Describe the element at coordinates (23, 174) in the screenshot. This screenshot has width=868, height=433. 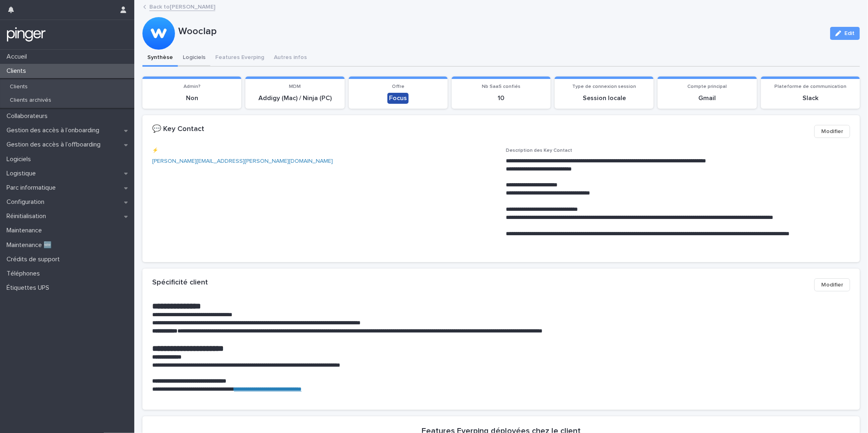
I see `p: Logistique` at that location.